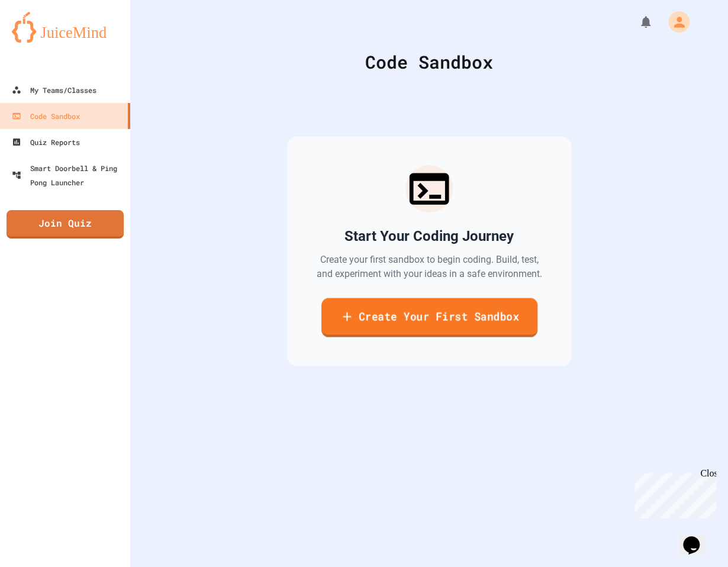 The width and height of the screenshot is (728, 567). Describe the element at coordinates (636, 22) in the screenshot. I see `div: My Notifications` at that location.